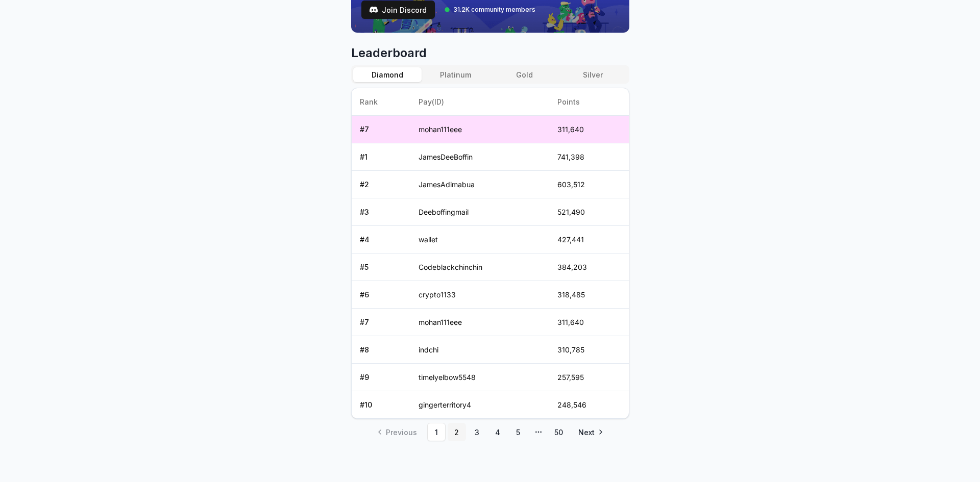 The height and width of the screenshot is (482, 980). I want to click on td: # 6, so click(381, 295).